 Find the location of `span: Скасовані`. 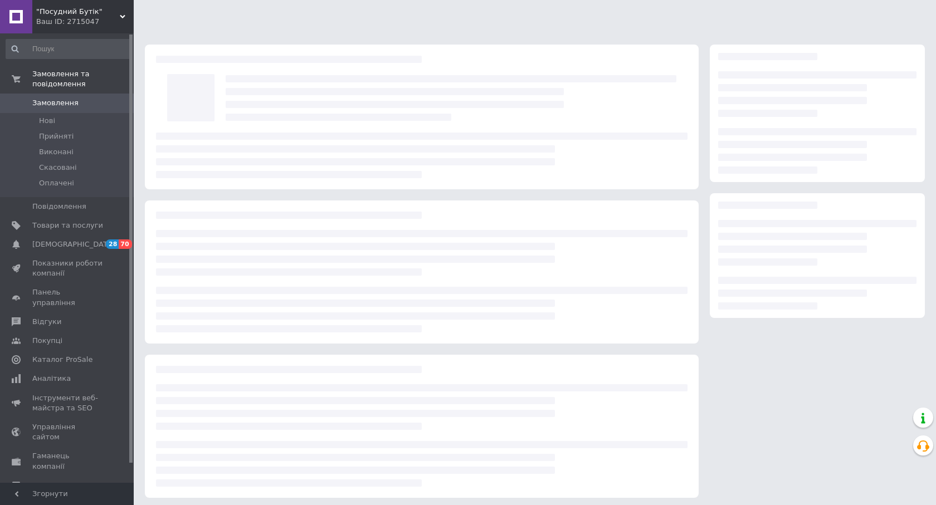

span: Скасовані is located at coordinates (58, 168).